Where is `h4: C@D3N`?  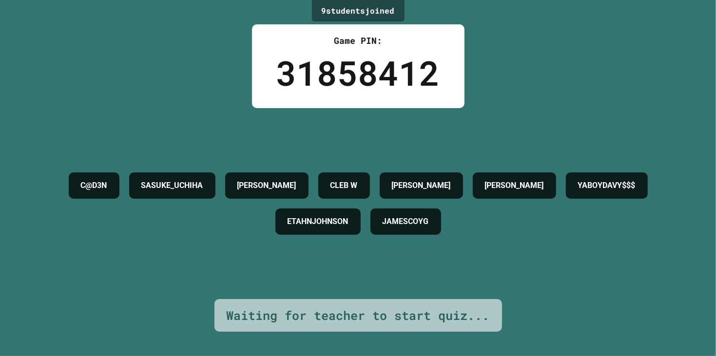
h4: C@D3N is located at coordinates (94, 186).